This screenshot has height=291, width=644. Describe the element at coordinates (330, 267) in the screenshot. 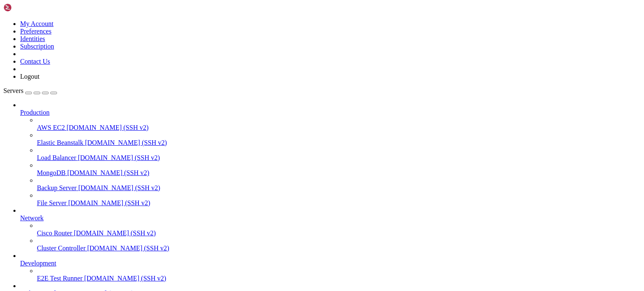

I see `li: Development` at that location.